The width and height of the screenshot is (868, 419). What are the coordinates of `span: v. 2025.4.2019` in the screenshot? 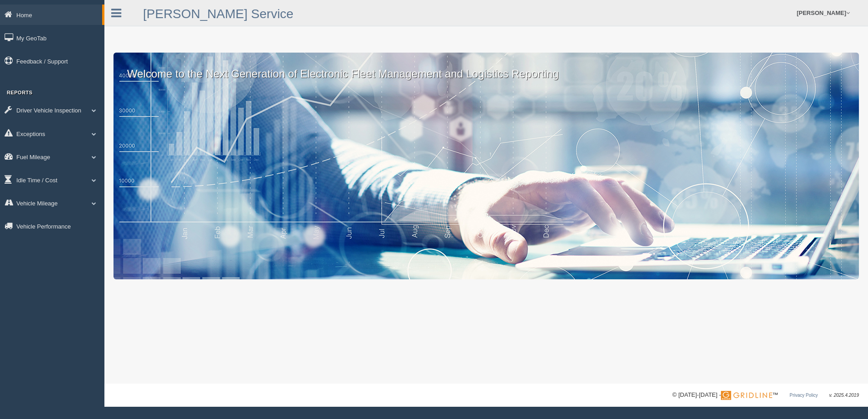 It's located at (844, 395).